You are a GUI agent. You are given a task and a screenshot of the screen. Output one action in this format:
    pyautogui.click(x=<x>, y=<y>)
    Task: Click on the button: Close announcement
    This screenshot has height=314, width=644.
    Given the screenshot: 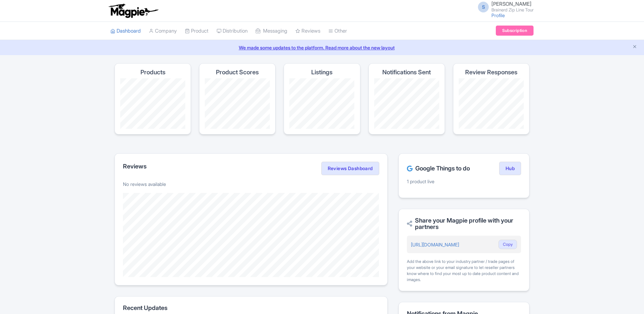 What is the action you would take?
    pyautogui.click(x=634, y=47)
    